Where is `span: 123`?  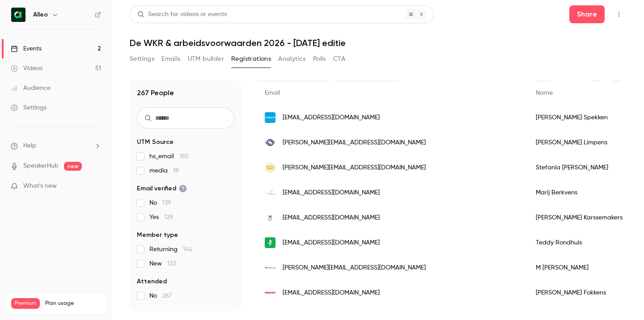 span: 123 is located at coordinates (172, 264).